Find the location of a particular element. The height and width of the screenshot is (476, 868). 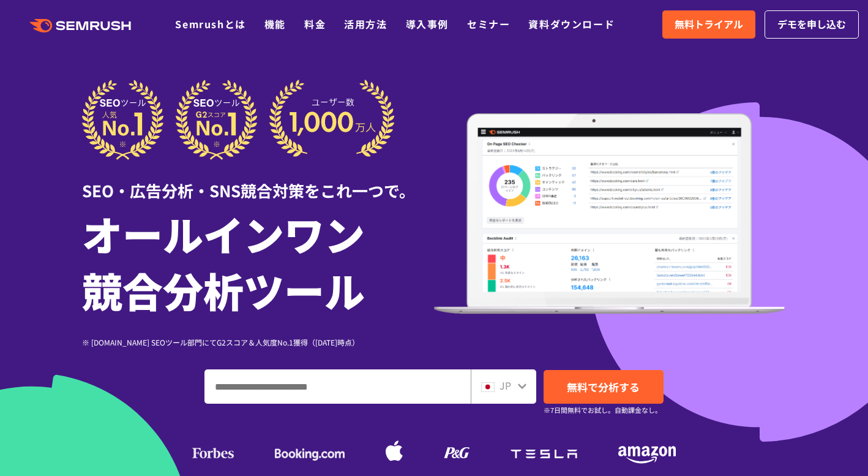

a: デモを申し込む is located at coordinates (812, 25).